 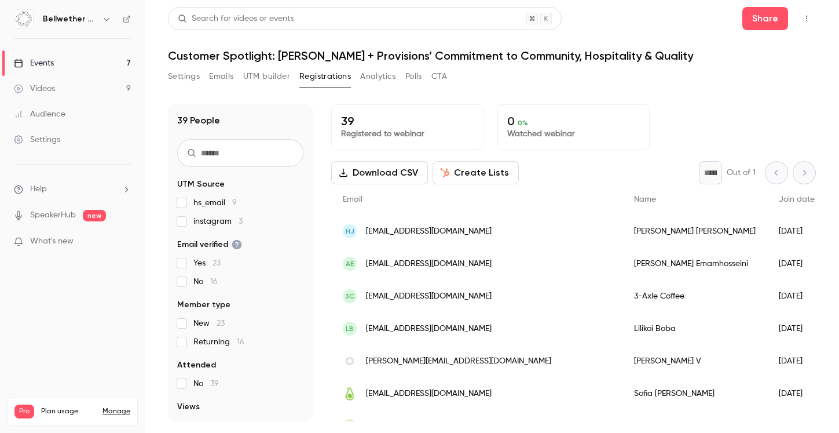 I want to click on span: Member type, so click(x=204, y=305).